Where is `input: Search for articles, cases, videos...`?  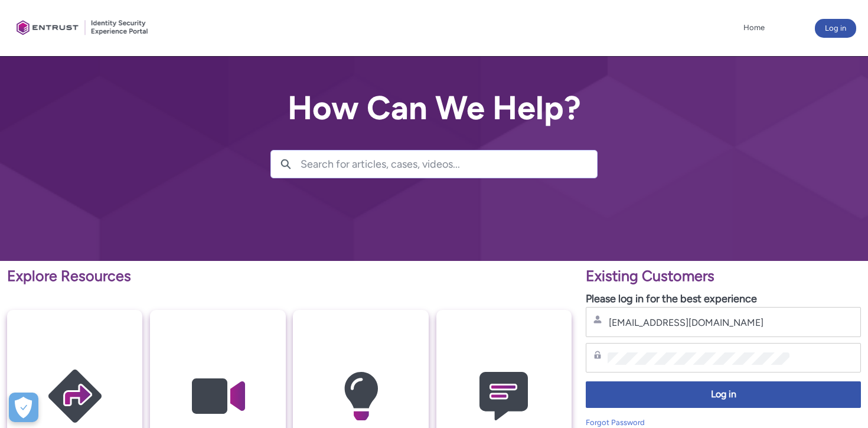
input: Search for articles, cases, videos... is located at coordinates (448, 164).